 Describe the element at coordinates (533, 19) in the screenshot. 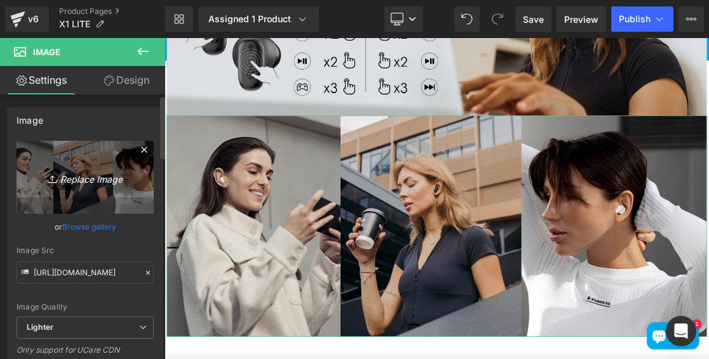

I see `span: Save` at that location.